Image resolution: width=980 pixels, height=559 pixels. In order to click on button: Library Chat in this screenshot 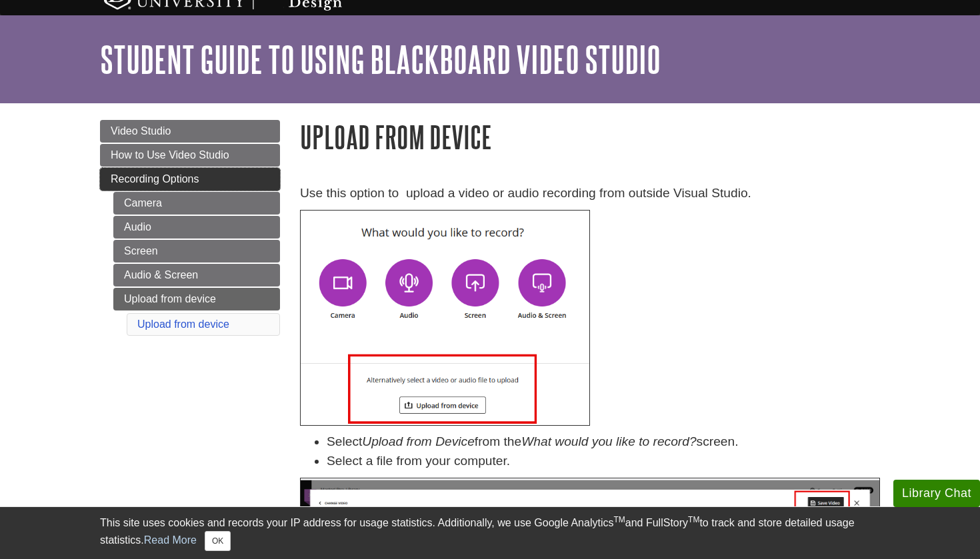, I will do `click(936, 493)`.